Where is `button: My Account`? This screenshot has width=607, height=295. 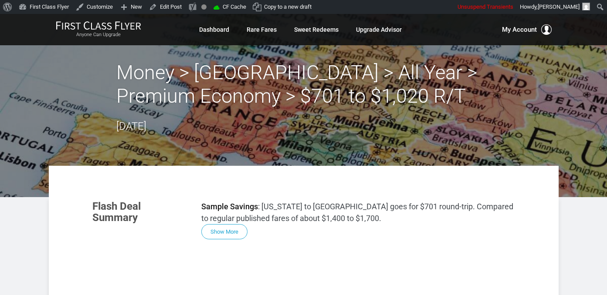
button: My Account is located at coordinates (526, 30).